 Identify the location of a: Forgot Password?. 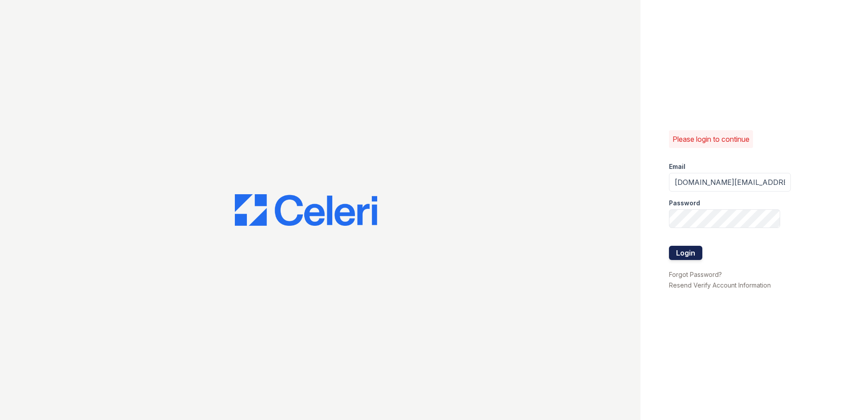
(695, 274).